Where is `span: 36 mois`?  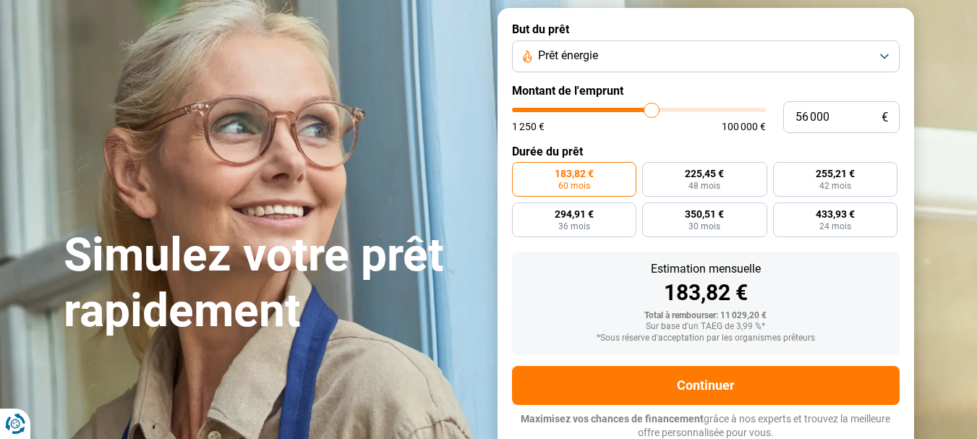
span: 36 mois is located at coordinates (574, 226).